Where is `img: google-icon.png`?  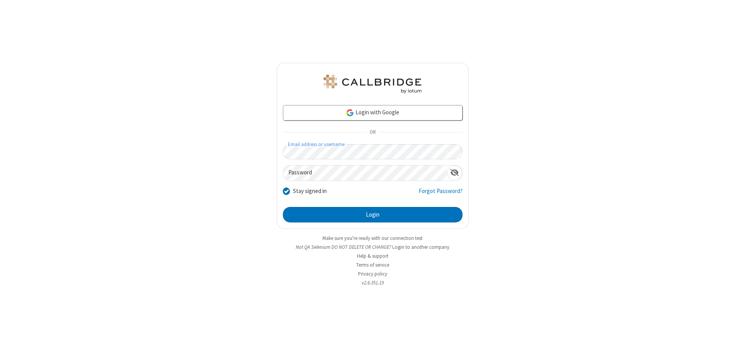 img: google-icon.png is located at coordinates (350, 113).